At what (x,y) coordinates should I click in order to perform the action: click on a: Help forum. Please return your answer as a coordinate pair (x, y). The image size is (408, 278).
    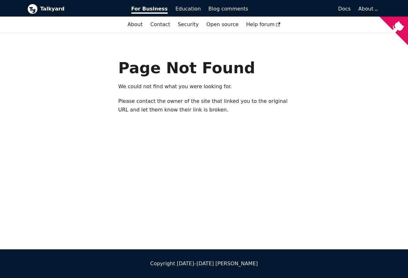
    Looking at the image, I should click on (263, 25).